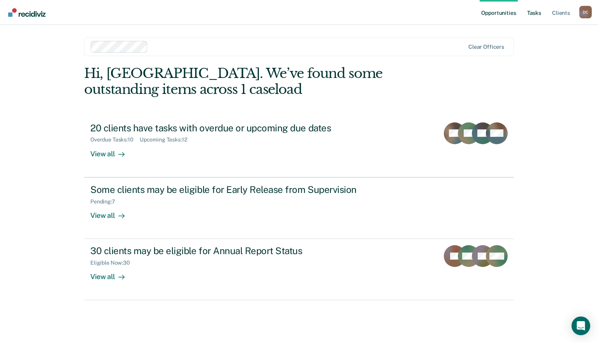 The width and height of the screenshot is (598, 343). Describe the element at coordinates (487, 47) in the screenshot. I see `div: Clear officers` at that location.